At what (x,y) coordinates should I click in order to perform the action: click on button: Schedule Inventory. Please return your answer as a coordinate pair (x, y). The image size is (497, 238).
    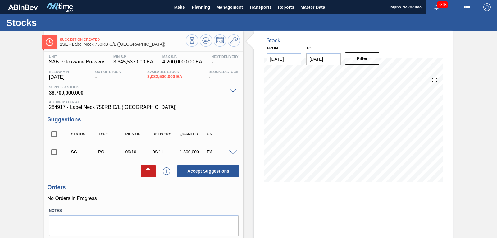
    Looking at the image, I should click on (220, 40).